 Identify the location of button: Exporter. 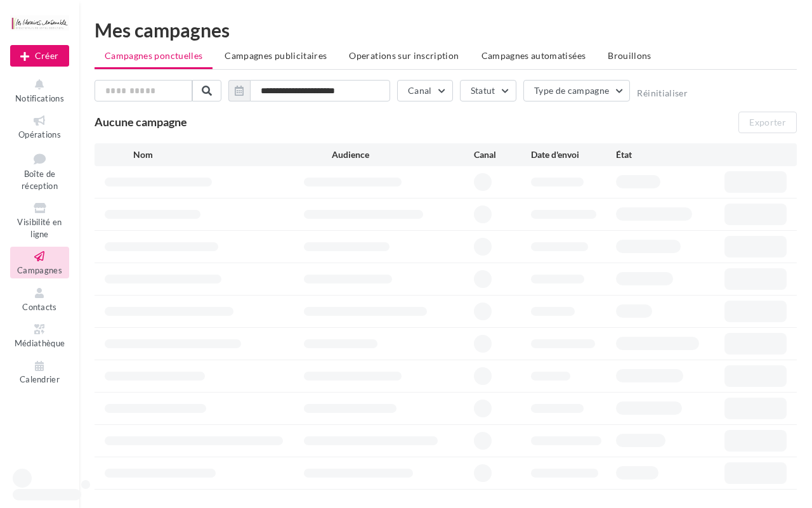
(768, 122).